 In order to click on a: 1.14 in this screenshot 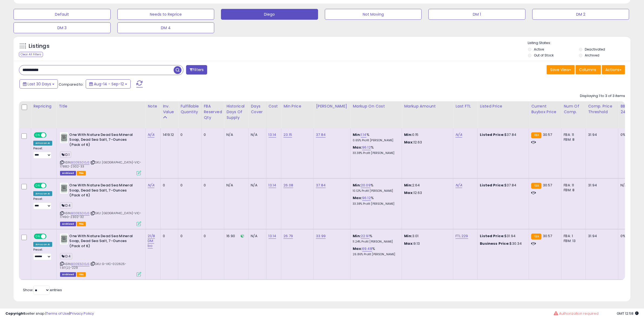, I will do `click(363, 135)`.